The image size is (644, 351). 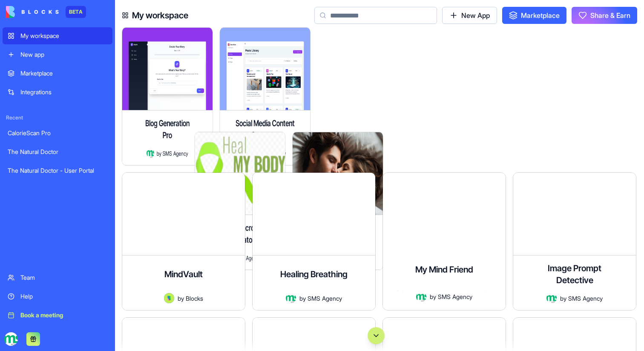 What do you see at coordinates (64, 74) in the screenshot?
I see `div: Marketplace` at bounding box center [64, 74].